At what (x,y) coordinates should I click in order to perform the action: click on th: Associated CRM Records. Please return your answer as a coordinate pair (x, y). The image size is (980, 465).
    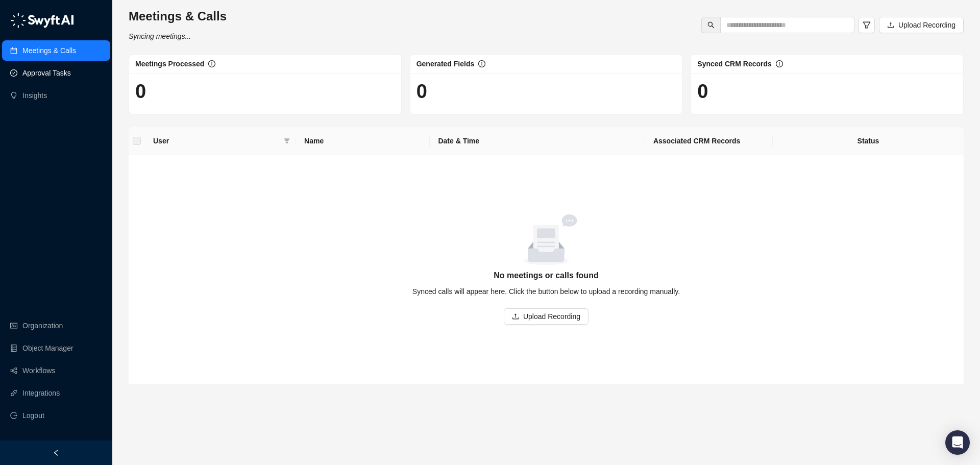
    Looking at the image, I should click on (709, 141).